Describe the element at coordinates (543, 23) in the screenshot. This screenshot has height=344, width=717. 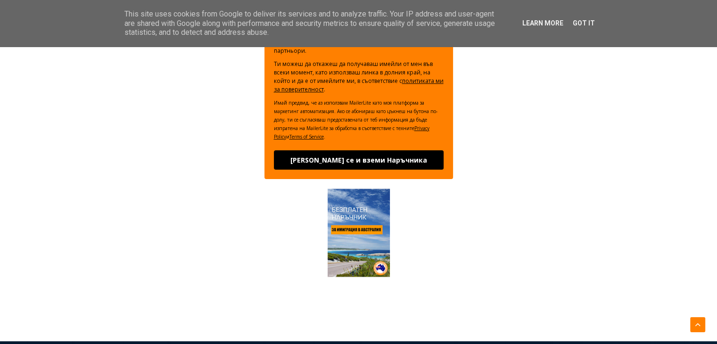
I see `a: Learn More` at that location.